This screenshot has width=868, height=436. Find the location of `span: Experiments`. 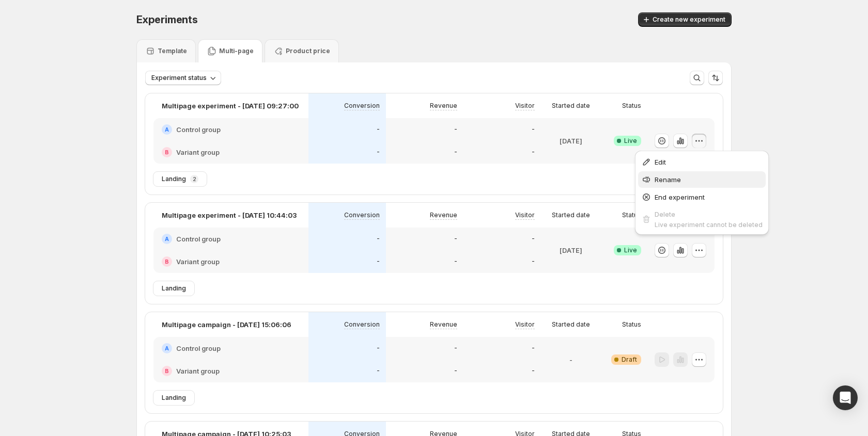

span: Experiments is located at coordinates (167, 20).